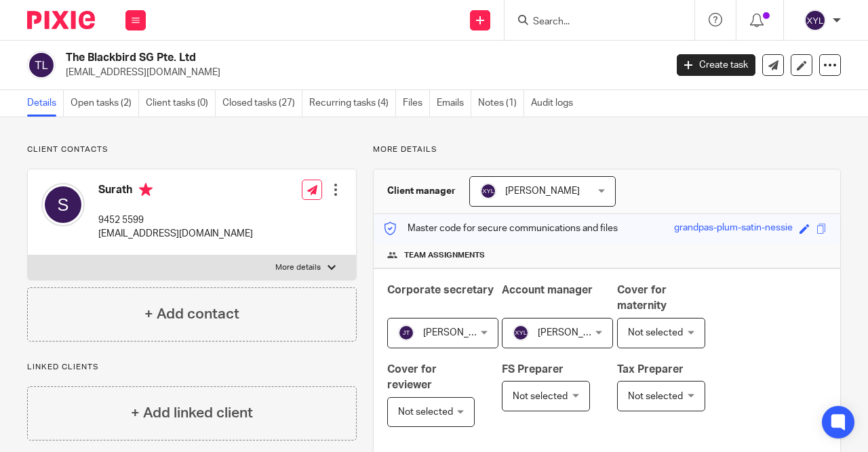 The height and width of the screenshot is (452, 868). What do you see at coordinates (192, 367) in the screenshot?
I see `p: Linked clients` at bounding box center [192, 367].